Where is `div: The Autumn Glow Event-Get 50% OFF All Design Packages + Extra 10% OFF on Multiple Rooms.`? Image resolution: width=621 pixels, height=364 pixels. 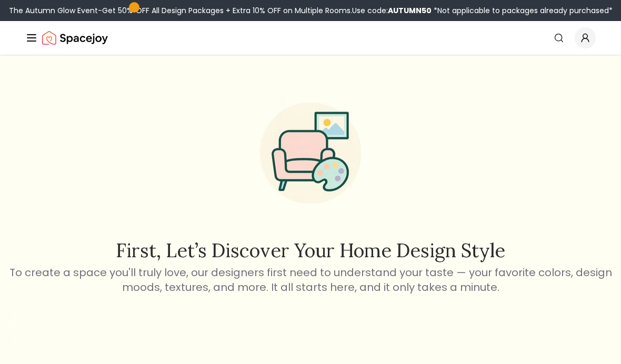
div: The Autumn Glow Event-Get 50% OFF All Design Packages + Extra 10% OFF on Multiple Rooms. is located at coordinates (310, 10).